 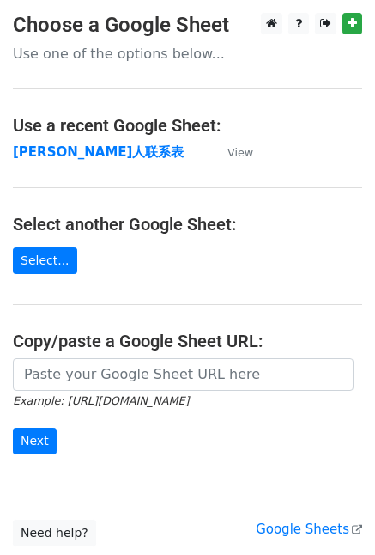 I want to click on input: Next, so click(x=34, y=441).